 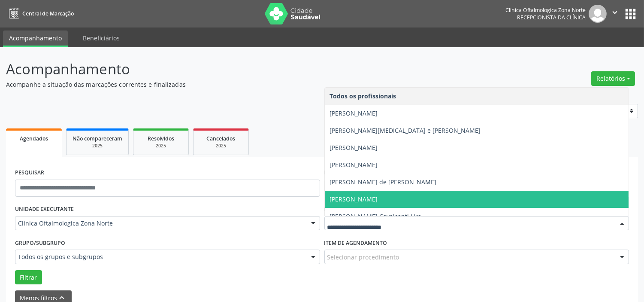 What do you see at coordinates (48, 14) in the screenshot?
I see `span: Central de Marcação` at bounding box center [48, 14].